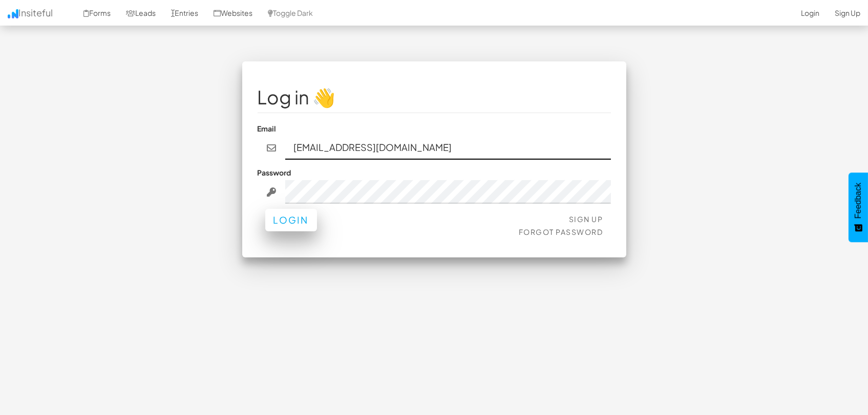  What do you see at coordinates (13, 14) in the screenshot?
I see `img: icon.png` at bounding box center [13, 14].